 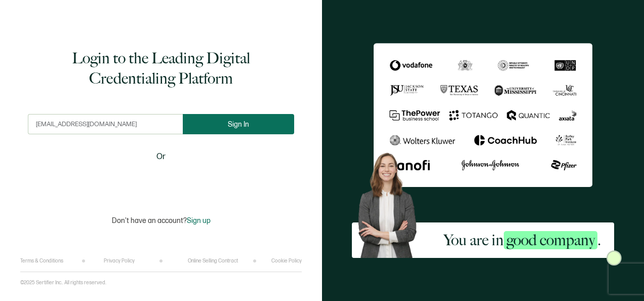 What do you see at coordinates (238, 124) in the screenshot?
I see `button: Sign In` at bounding box center [238, 124].